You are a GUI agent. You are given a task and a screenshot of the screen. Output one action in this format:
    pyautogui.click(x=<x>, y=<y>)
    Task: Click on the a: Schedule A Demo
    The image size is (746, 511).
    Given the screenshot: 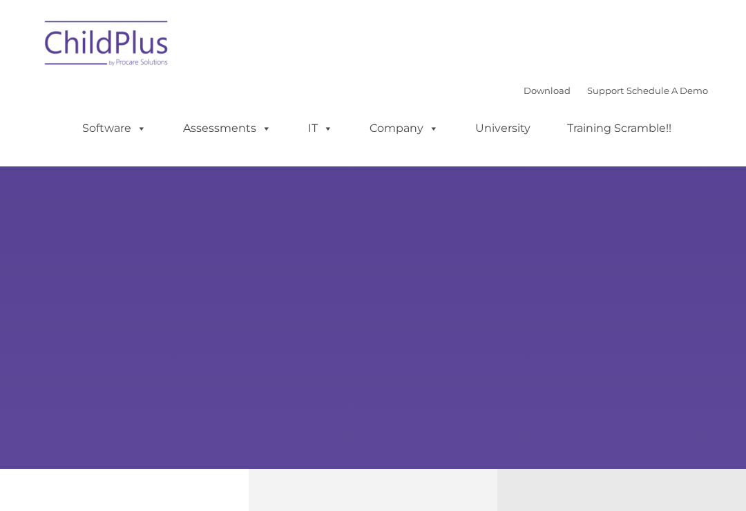 What is the action you would take?
    pyautogui.click(x=667, y=90)
    